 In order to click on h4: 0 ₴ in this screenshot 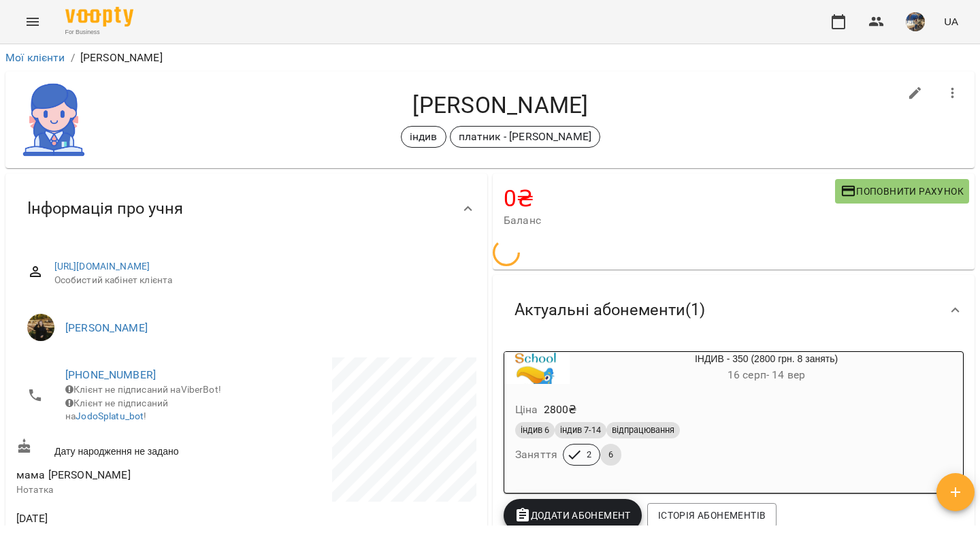, I will do `click(669, 198)`.